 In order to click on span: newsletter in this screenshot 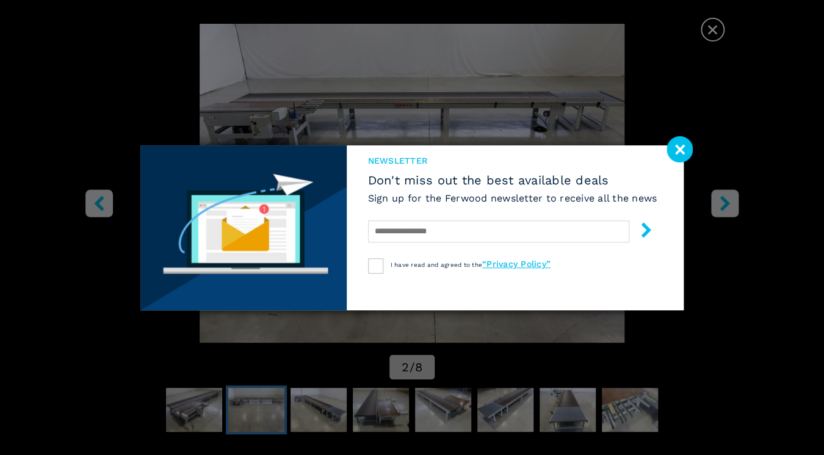, I will do `click(513, 161)`.